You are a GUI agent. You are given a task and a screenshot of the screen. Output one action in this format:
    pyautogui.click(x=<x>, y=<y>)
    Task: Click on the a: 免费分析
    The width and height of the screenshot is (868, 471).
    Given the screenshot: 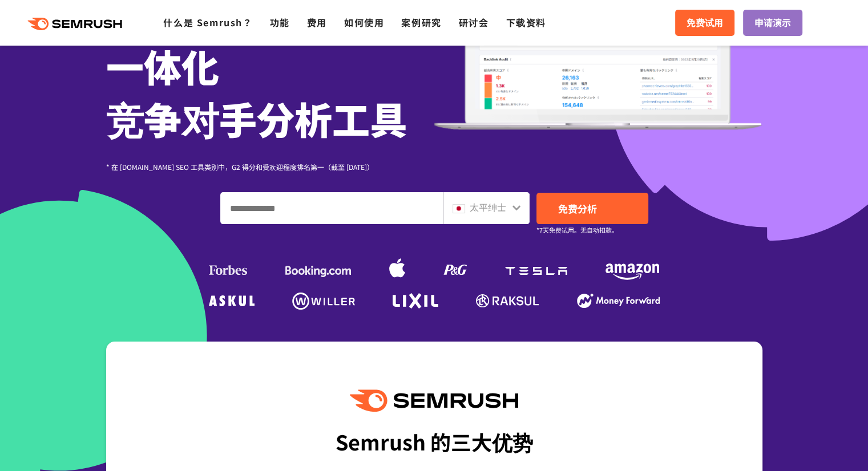 What is the action you would take?
    pyautogui.click(x=592, y=208)
    